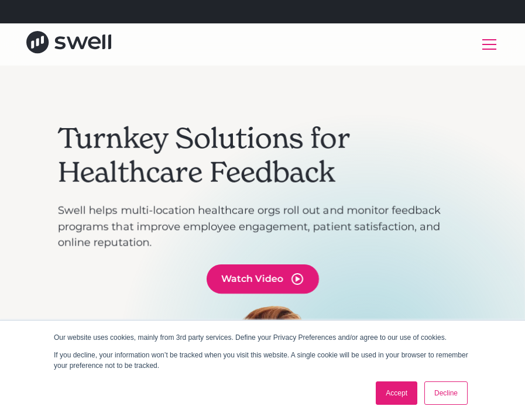 This screenshot has height=420, width=525. What do you see at coordinates (262, 337) in the screenshot?
I see `p: Our website uses cookies, mainly from 3rd party services. Define your Privacy Preferences and/or ...` at bounding box center [262, 337].